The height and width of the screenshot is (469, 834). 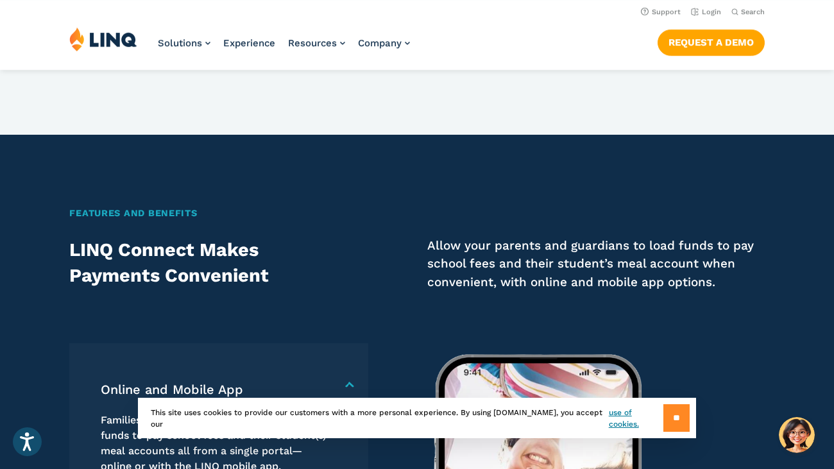 What do you see at coordinates (595, 264) in the screenshot?
I see `p: Allow your parents and guardians to load funds to pay school fees and their student’s meal accoun...` at bounding box center [595, 264].